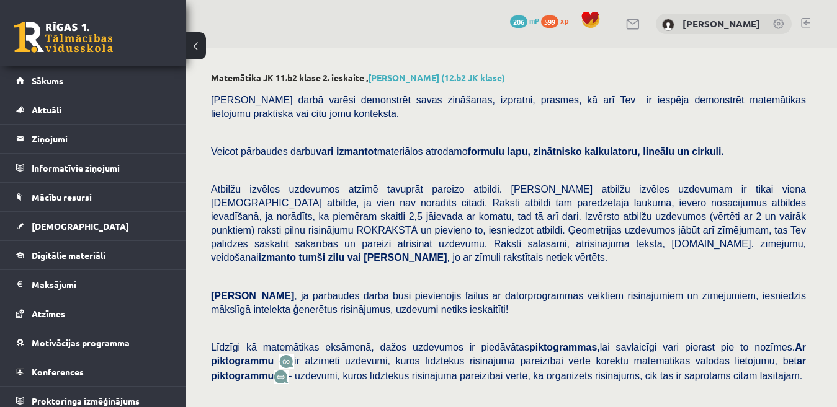 The image size is (837, 407). What do you see at coordinates (58, 372) in the screenshot?
I see `span: Konferences` at bounding box center [58, 372].